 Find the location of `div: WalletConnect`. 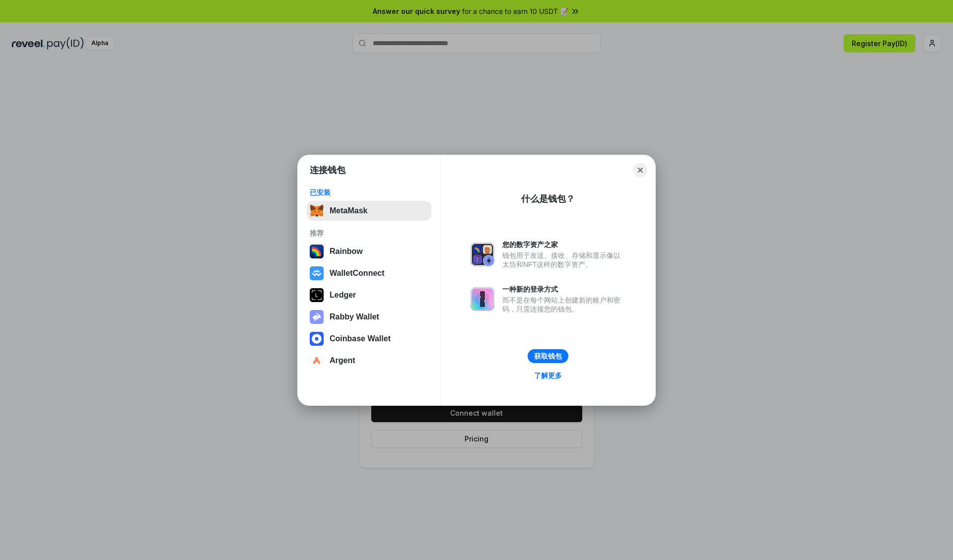

div: WalletConnect is located at coordinates (357, 274).